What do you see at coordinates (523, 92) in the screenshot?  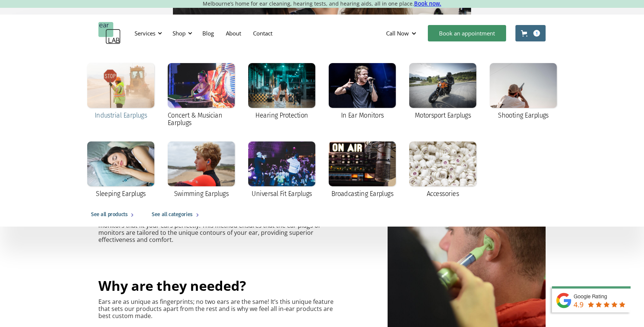 I see `a: Shooting Earplugs` at bounding box center [523, 92].